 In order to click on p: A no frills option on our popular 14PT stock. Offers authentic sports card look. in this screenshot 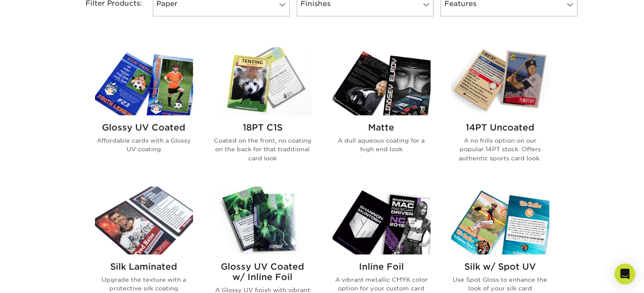, I will do `click(500, 149)`.